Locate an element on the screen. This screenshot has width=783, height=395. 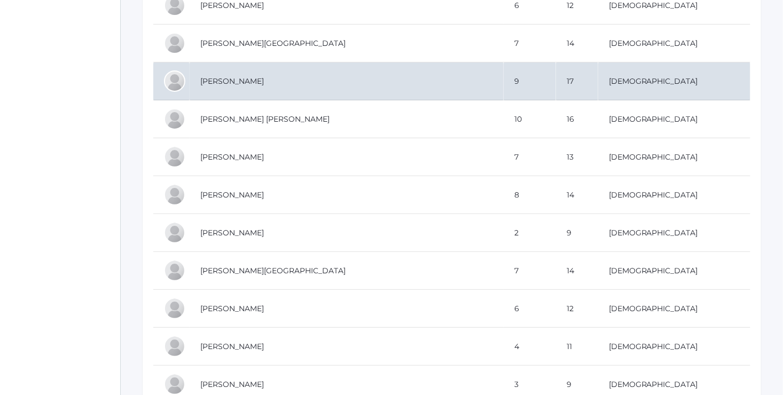
td: 13 is located at coordinates (577, 157).